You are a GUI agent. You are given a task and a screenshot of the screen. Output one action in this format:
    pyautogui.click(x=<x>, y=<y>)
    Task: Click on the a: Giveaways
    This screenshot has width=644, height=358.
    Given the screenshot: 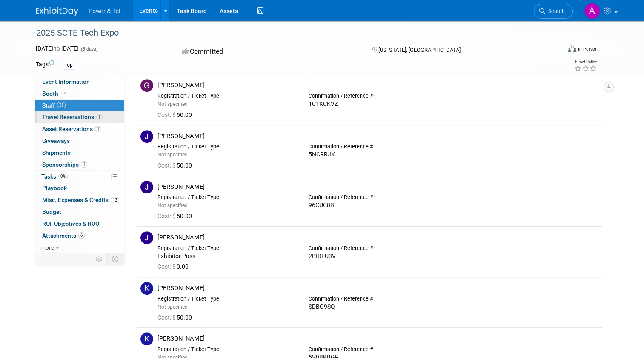 What is the action you would take?
    pyautogui.click(x=79, y=140)
    